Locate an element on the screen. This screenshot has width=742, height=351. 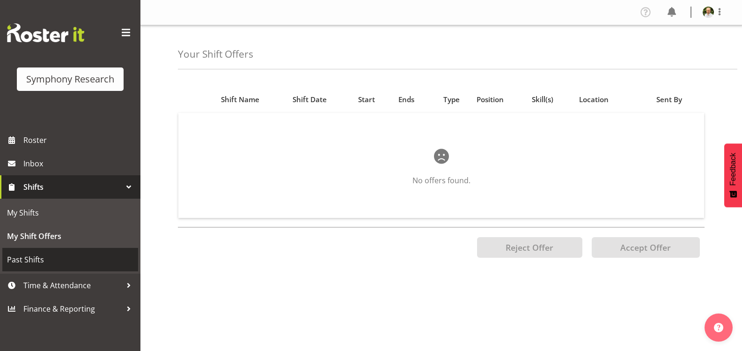
a: Past Shifts is located at coordinates (70, 259).